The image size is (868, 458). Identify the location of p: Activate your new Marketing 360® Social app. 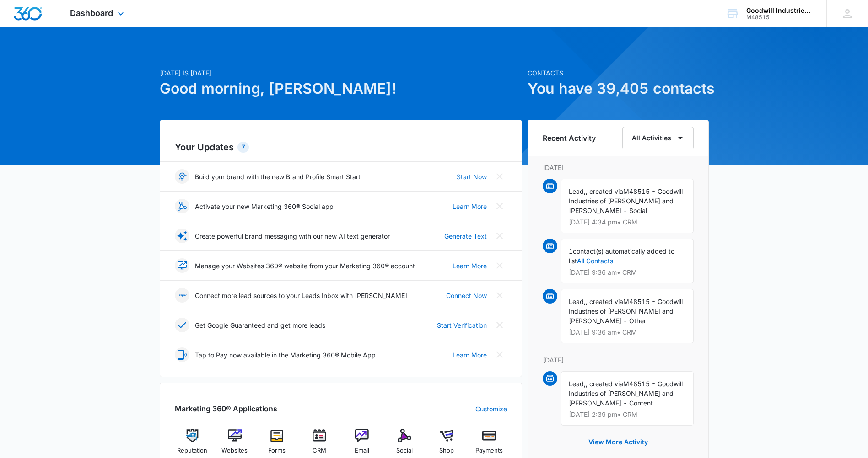
(264, 206).